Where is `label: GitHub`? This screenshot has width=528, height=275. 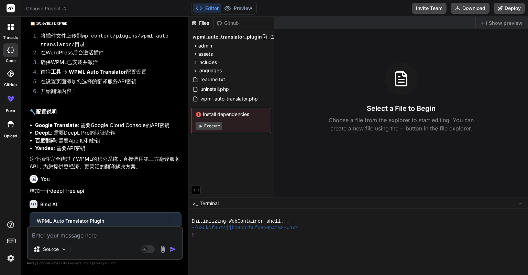
label: GitHub is located at coordinates (10, 85).